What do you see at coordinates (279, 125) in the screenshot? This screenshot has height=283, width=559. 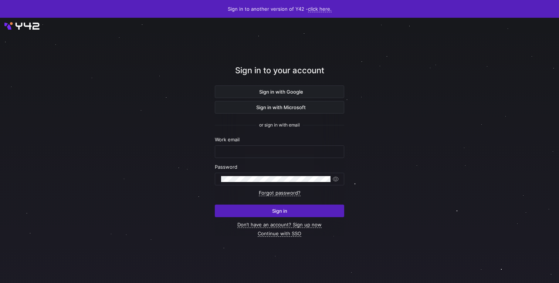 I see `span: or sign in with email` at bounding box center [279, 125].